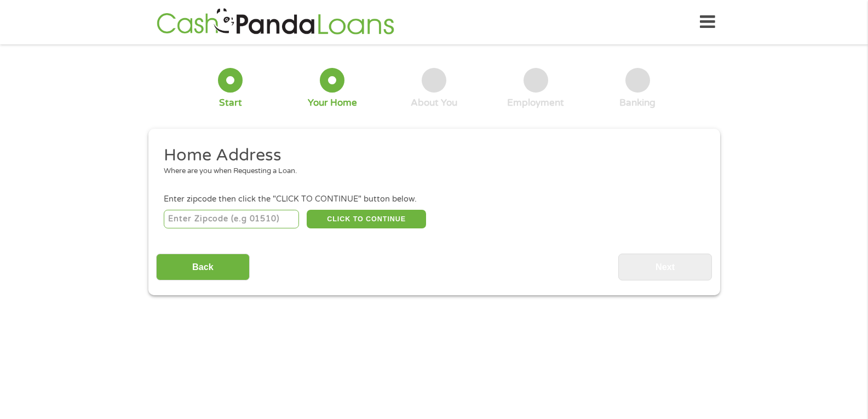 The image size is (868, 419). I want to click on div: Employment, so click(535, 103).